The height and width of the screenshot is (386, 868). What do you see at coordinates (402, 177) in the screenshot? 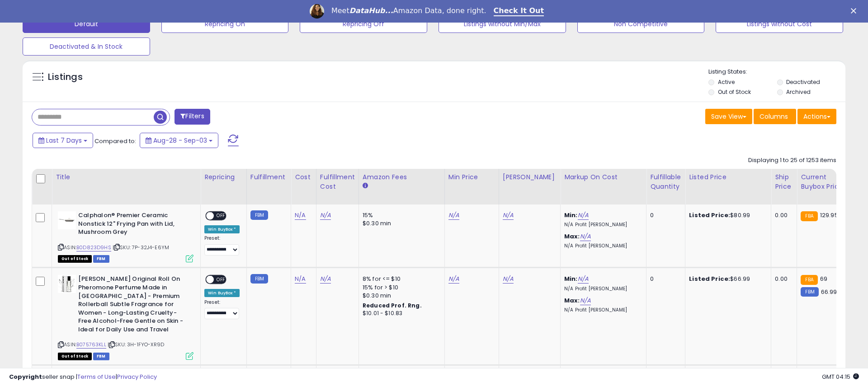
I see `div: Amazon Fees` at bounding box center [402, 177].